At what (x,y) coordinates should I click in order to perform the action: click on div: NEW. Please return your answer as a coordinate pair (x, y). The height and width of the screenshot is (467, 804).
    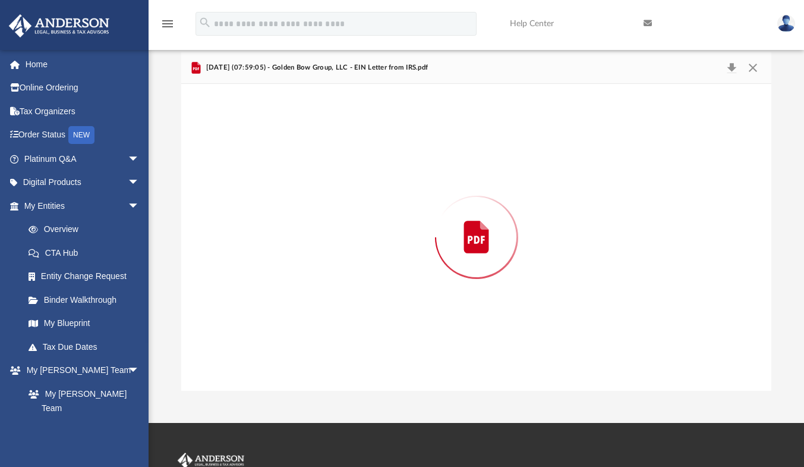
    Looking at the image, I should click on (81, 135).